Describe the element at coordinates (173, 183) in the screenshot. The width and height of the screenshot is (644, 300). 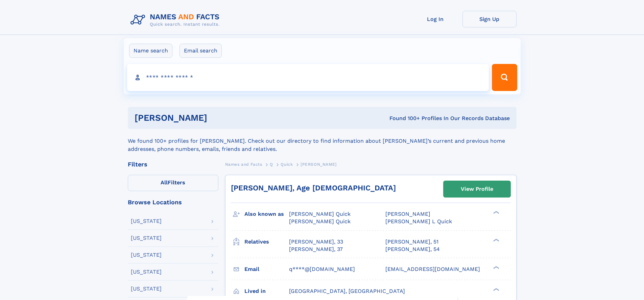
I see `label: Filters` at that location.